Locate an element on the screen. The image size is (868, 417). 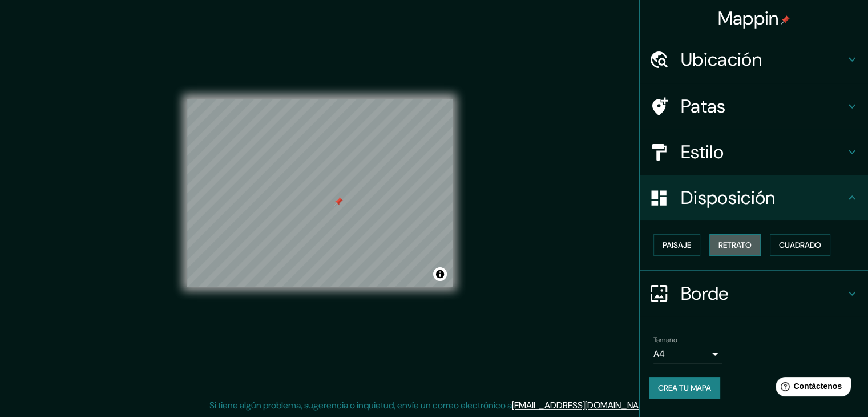
div: Ubicación is located at coordinates (754, 59).